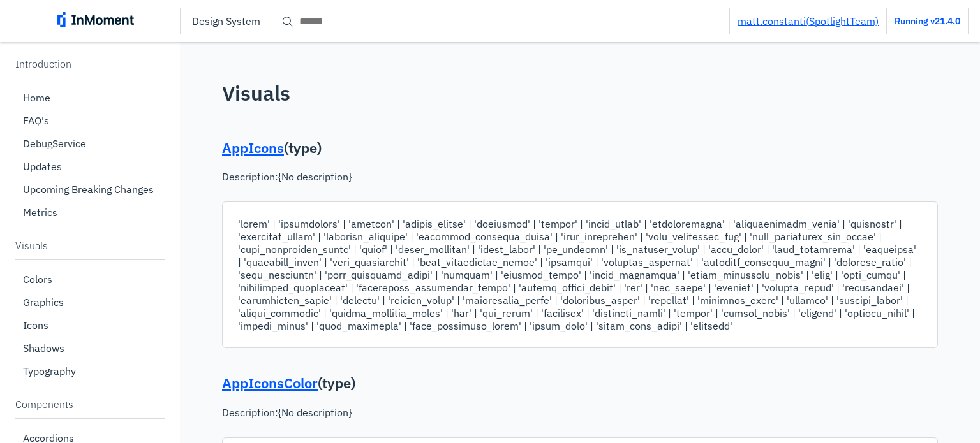 This screenshot has width=980, height=443. Describe the element at coordinates (88, 189) in the screenshot. I see `p: Upcoming Breaking Changes` at that location.